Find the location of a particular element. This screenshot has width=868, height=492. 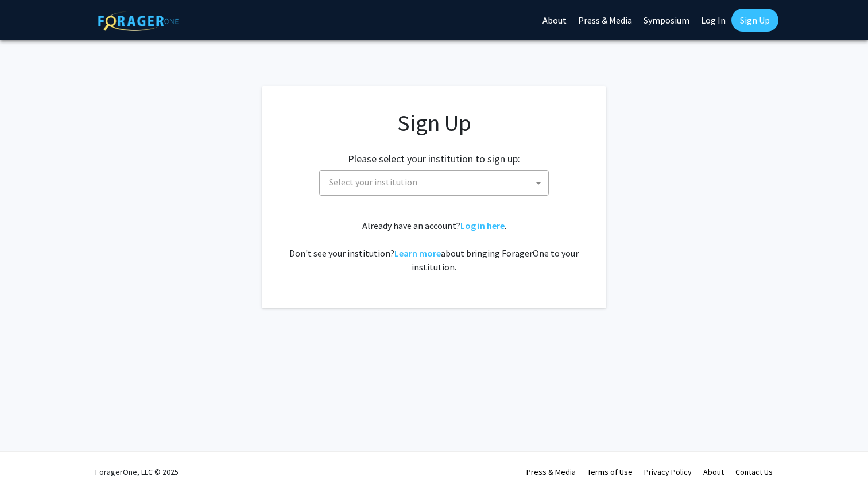

h2: Please select your institution to sign up: is located at coordinates (434, 159).